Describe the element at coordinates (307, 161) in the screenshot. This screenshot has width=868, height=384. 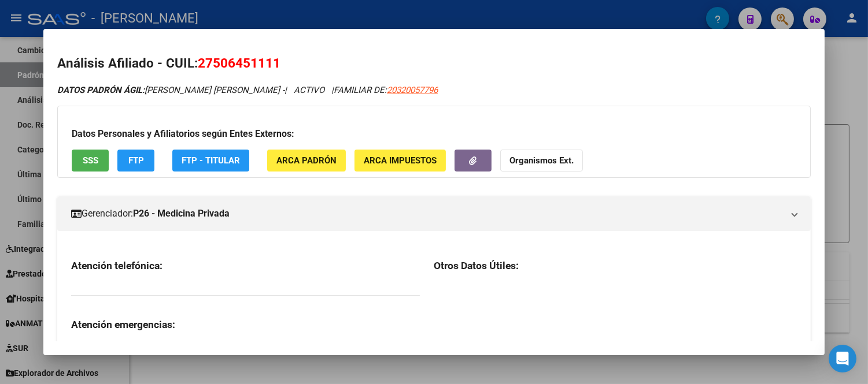
I see `span: ARCA Padrón` at that location.